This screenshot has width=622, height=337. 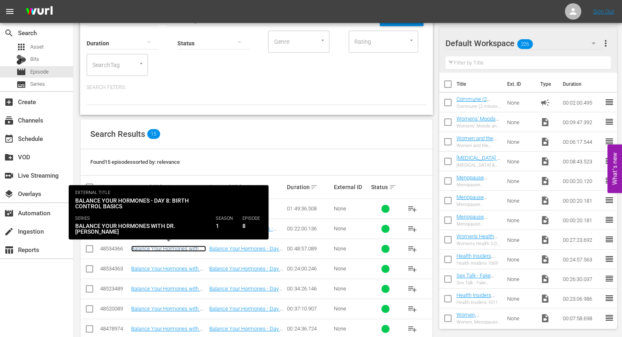 I want to click on span: Series, so click(x=21, y=85).